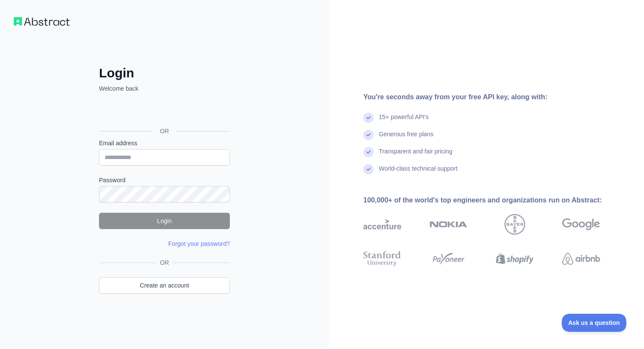  I want to click on h2: Login, so click(165, 73).